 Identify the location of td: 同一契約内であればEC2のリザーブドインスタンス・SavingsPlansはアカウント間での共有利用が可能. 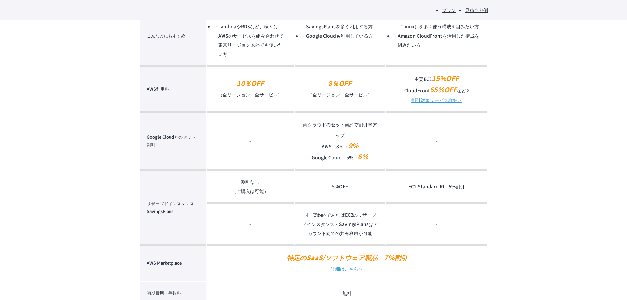
(340, 224).